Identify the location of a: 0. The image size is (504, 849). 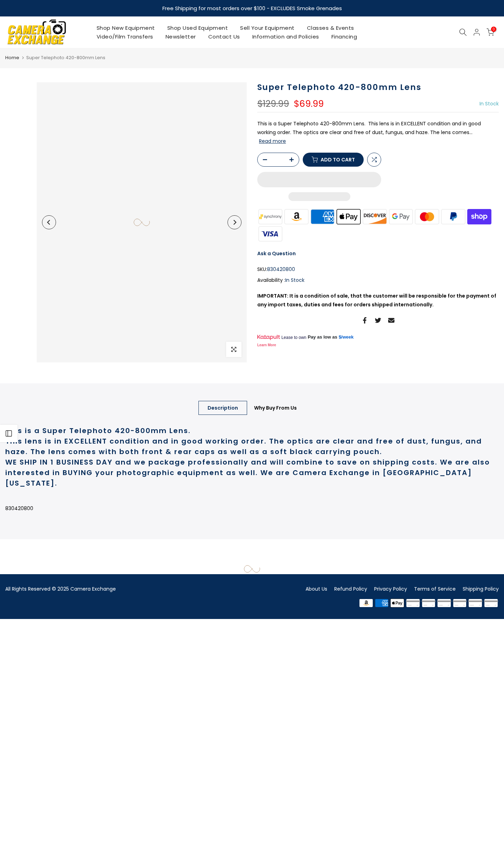
(491, 32).